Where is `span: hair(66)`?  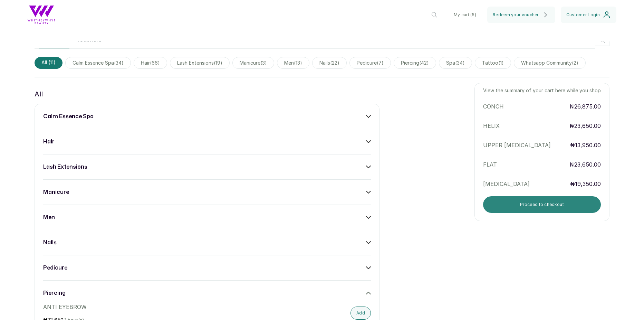 span: hair(66) is located at coordinates (150, 63).